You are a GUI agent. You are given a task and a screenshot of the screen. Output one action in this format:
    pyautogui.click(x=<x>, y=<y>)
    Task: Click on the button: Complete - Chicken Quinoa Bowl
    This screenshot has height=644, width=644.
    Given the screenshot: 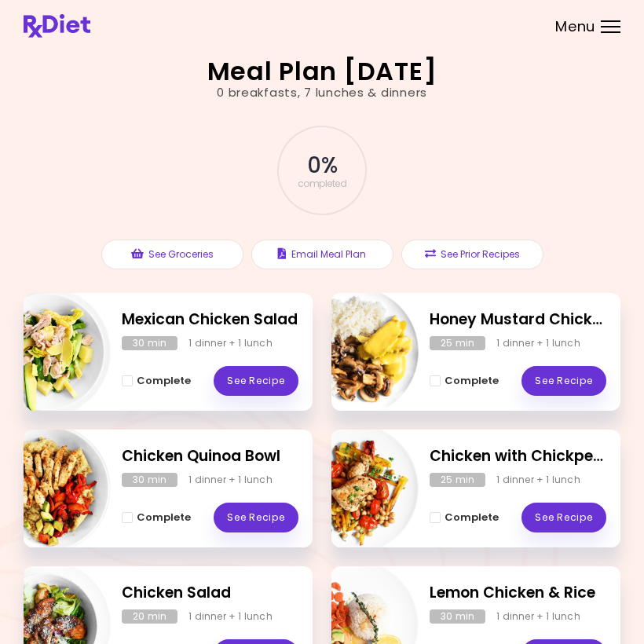 What is the action you would take?
    pyautogui.click(x=157, y=517)
    